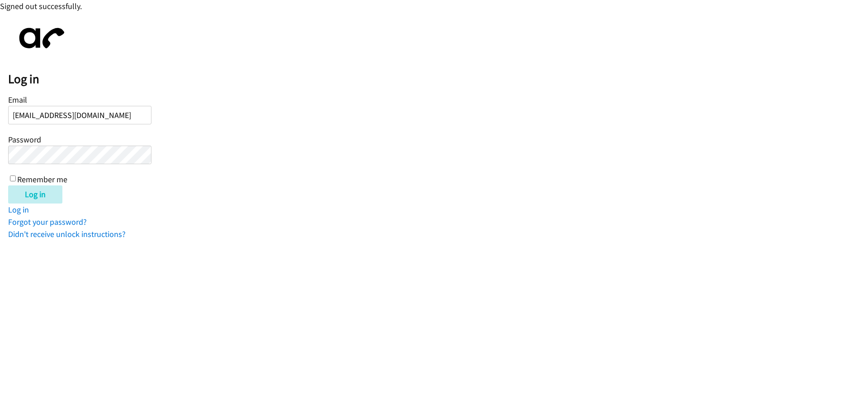  I want to click on input: Log in, so click(35, 194).